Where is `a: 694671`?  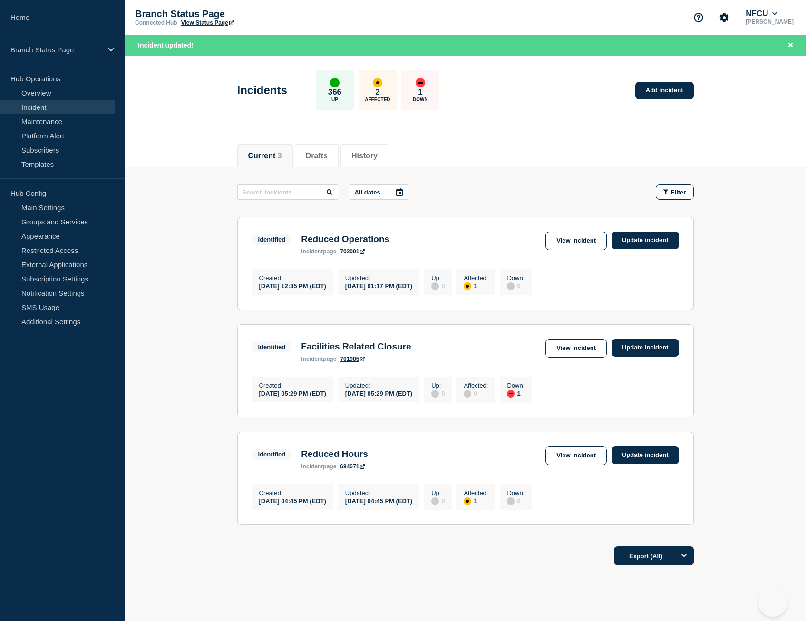 a: 694671 is located at coordinates (352, 466).